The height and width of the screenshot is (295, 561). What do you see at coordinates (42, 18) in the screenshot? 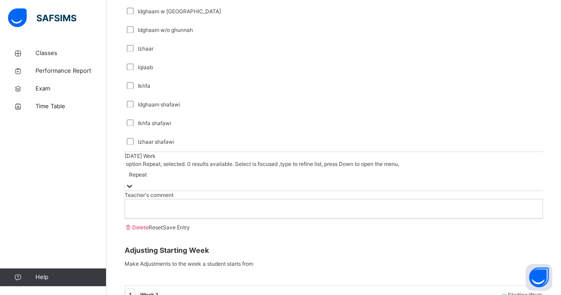
I see `img: safsims` at bounding box center [42, 18].